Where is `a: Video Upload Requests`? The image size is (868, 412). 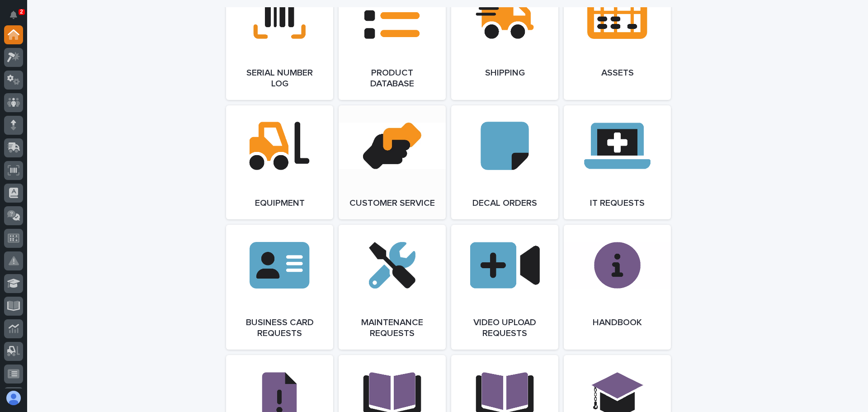 a: Video Upload Requests is located at coordinates (505, 287).